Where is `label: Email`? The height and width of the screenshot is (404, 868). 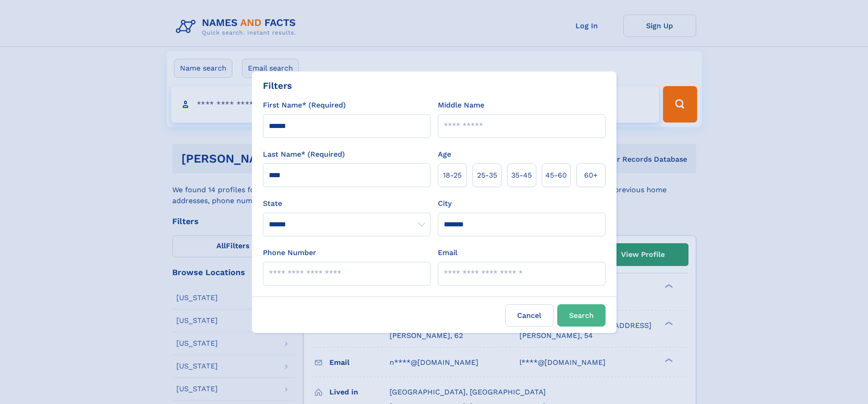
label: Email is located at coordinates (448, 253).